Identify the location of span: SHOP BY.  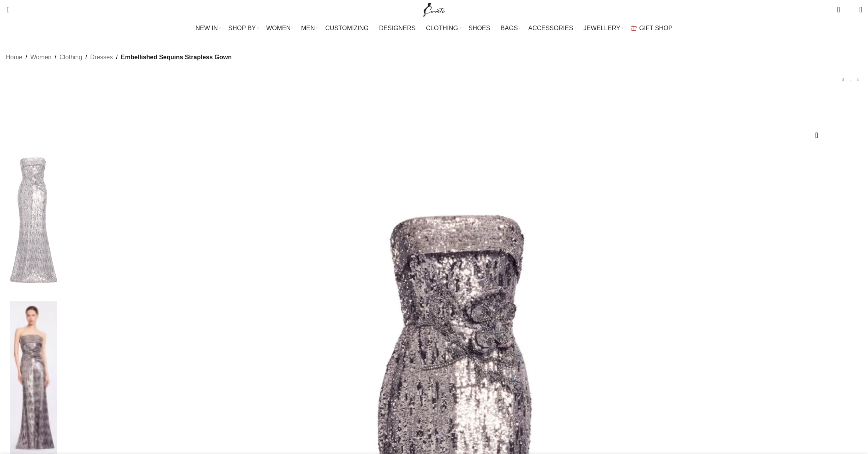
(242, 28).